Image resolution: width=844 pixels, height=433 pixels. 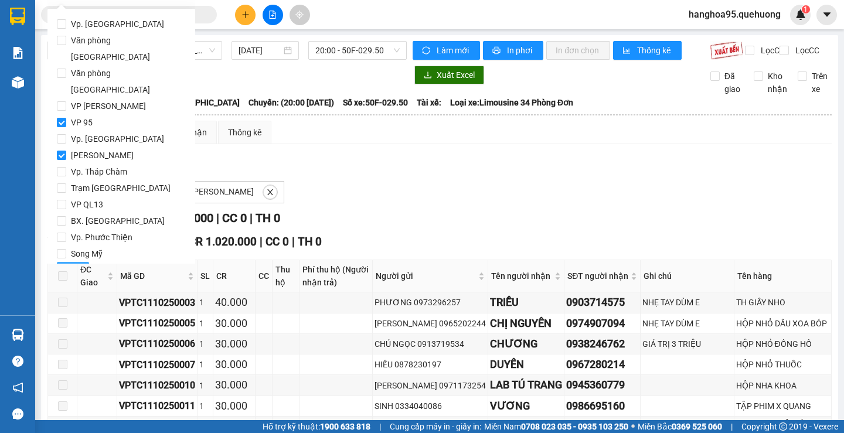 I want to click on td: VPTC1110250005, so click(x=157, y=323).